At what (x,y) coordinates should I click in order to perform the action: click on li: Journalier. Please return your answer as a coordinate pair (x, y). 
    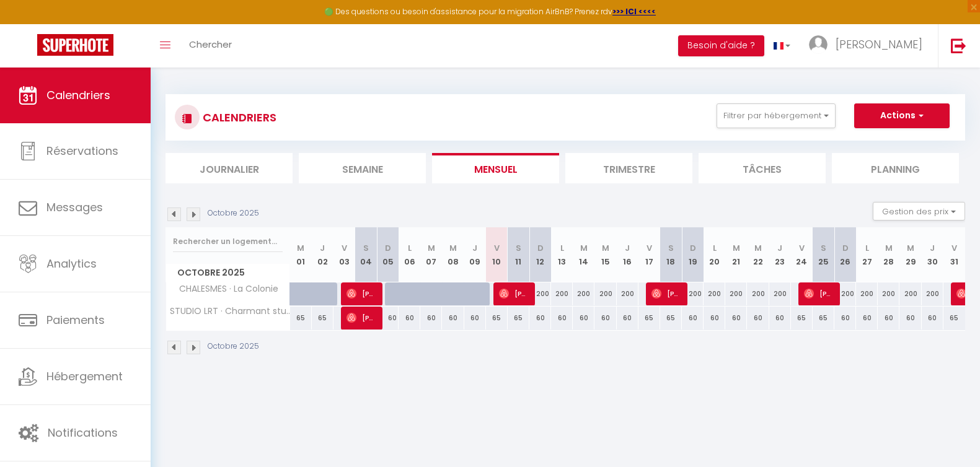
    Looking at the image, I should click on (229, 168).